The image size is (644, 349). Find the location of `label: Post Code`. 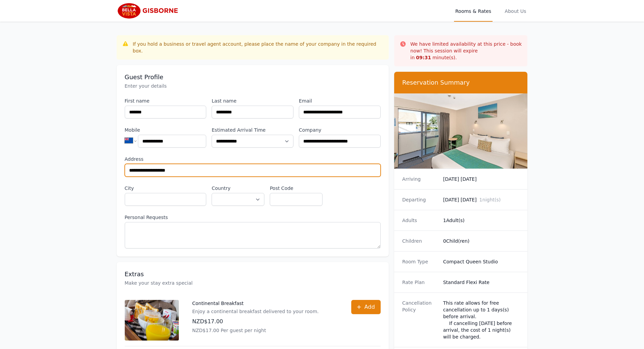

label: Post Code is located at coordinates (296, 188).